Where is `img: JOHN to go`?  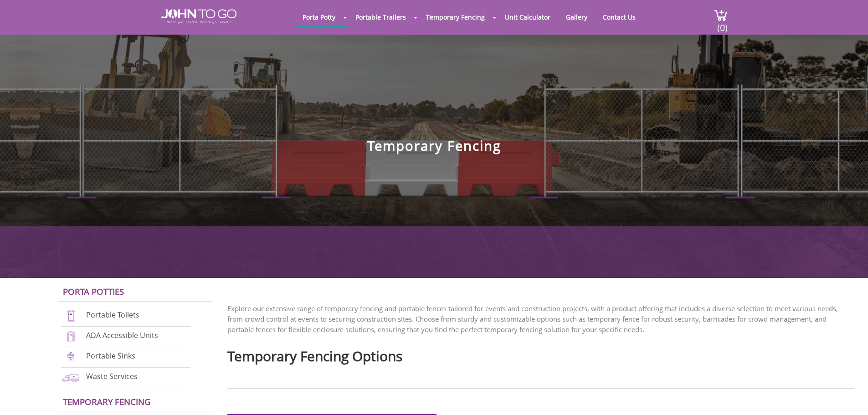 img: JOHN to go is located at coordinates (198, 16).